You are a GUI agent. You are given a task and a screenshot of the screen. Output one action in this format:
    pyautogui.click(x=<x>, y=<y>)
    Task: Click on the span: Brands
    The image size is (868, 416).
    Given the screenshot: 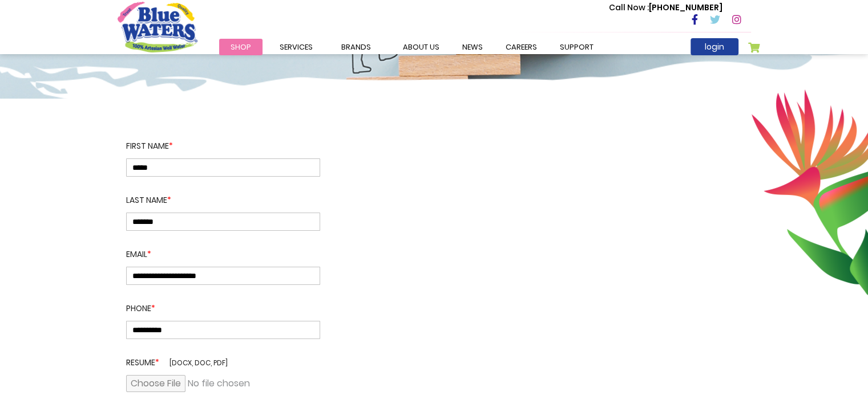 What is the action you would take?
    pyautogui.click(x=356, y=47)
    